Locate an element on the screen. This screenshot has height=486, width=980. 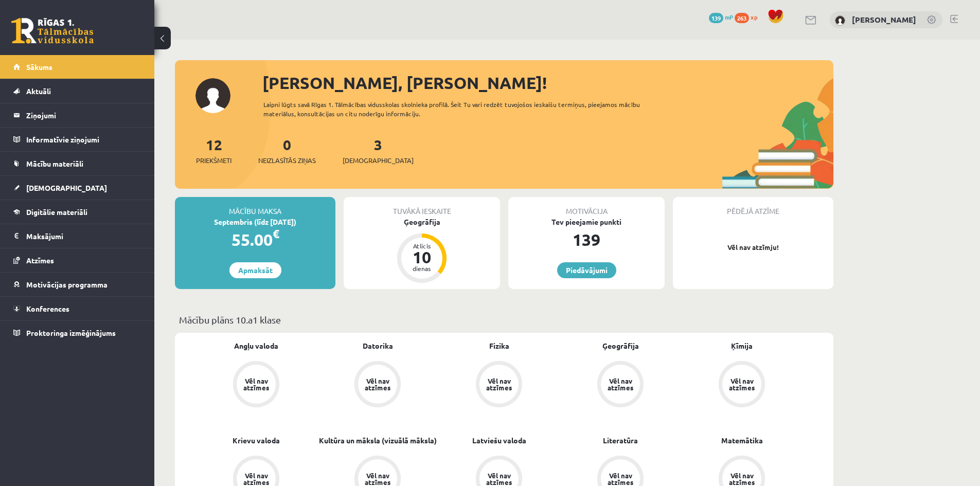
span: 263 is located at coordinates (742, 18).